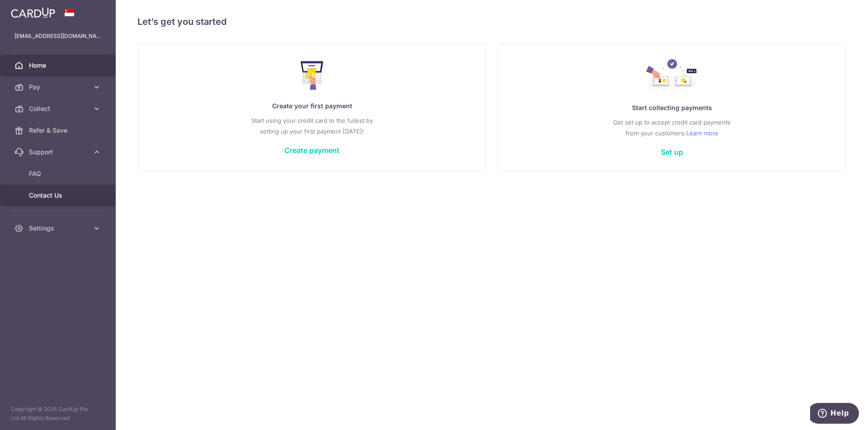 The width and height of the screenshot is (868, 430). What do you see at coordinates (312, 107) in the screenshot?
I see `p: Create your first payment` at bounding box center [312, 107].